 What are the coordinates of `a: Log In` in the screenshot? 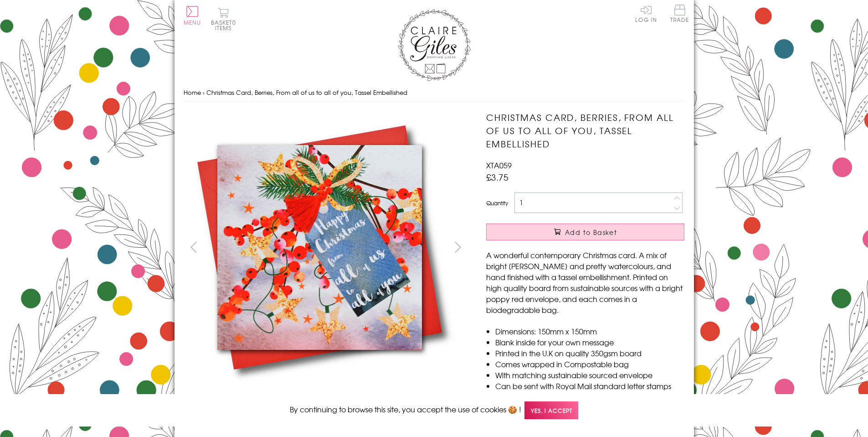 It's located at (646, 13).